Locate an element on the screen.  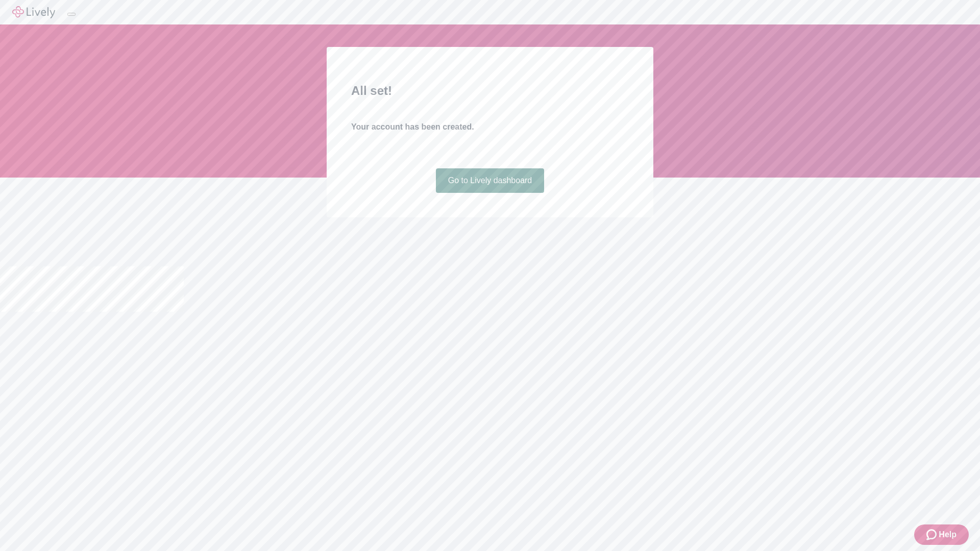
span: Help is located at coordinates (947, 535).